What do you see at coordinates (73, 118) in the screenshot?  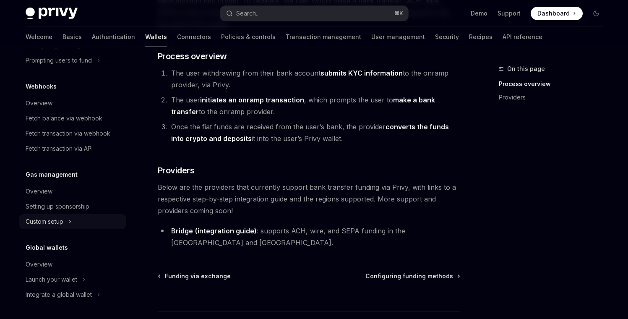 I see `a: Fetch balance via webhook` at bounding box center [73, 118].